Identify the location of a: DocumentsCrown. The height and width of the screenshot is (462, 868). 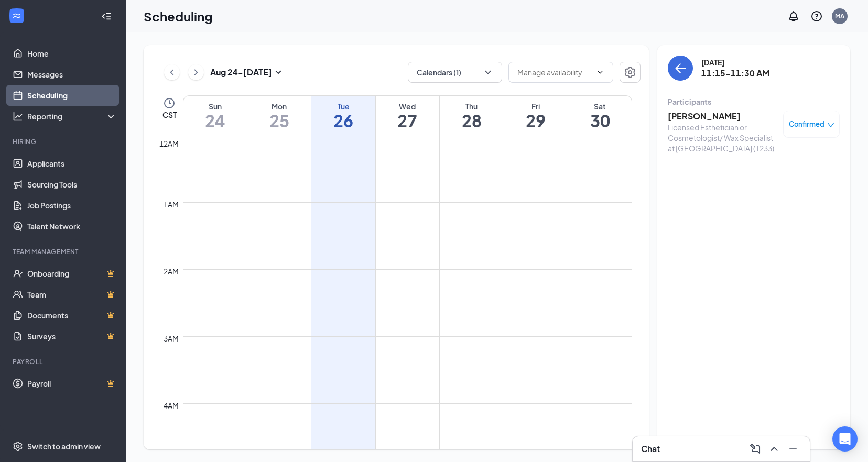
(72, 315).